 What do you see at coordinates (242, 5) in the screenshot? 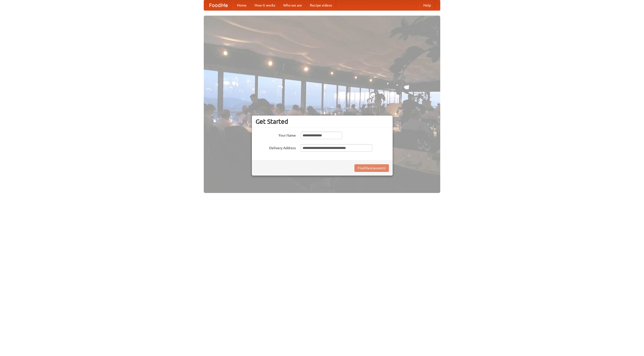
I see `a: Home` at bounding box center [242, 5].